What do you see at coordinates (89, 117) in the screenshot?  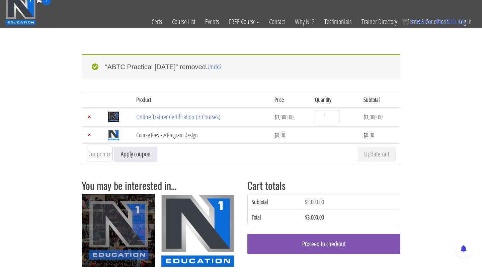 I see `a: Remove Online Trainer Certification (3 Courses) from cart` at bounding box center [89, 117].